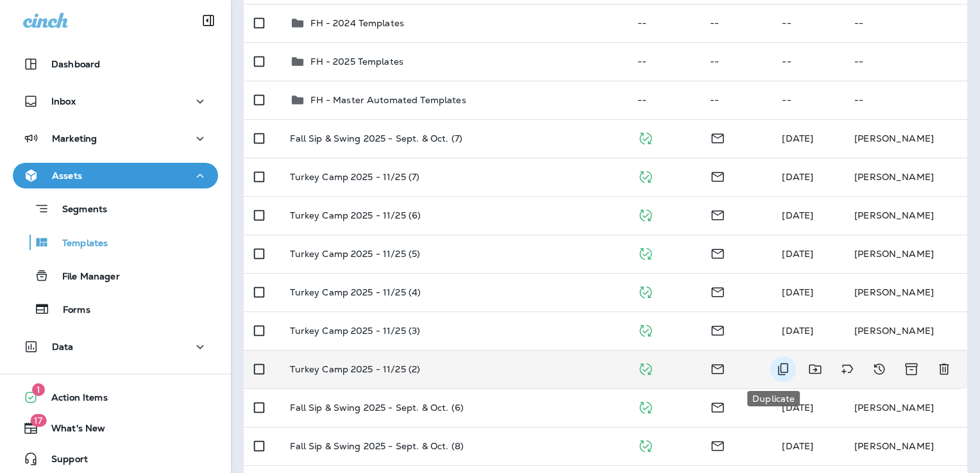 The image size is (980, 473). I want to click on div: Duplicate, so click(774, 399).